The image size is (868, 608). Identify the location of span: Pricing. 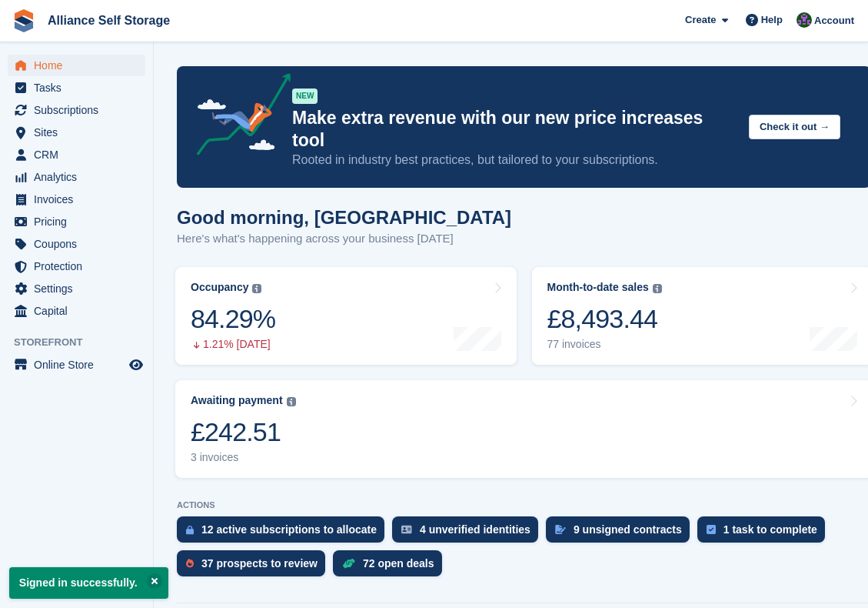
(80, 222).